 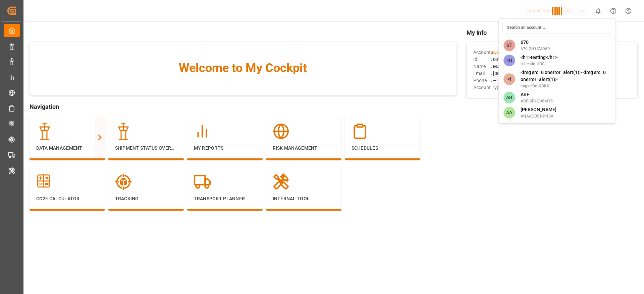 What do you see at coordinates (224, 198) in the screenshot?
I see `p: Transport Planner` at bounding box center [224, 198].